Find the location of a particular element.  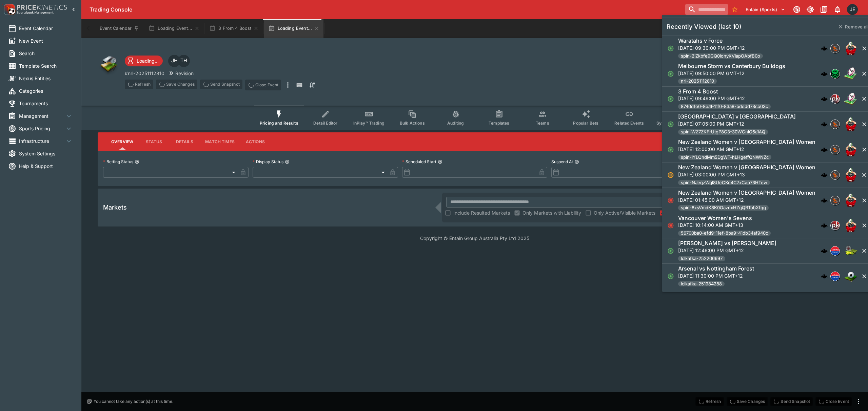

button: Notifications is located at coordinates (838, 10).